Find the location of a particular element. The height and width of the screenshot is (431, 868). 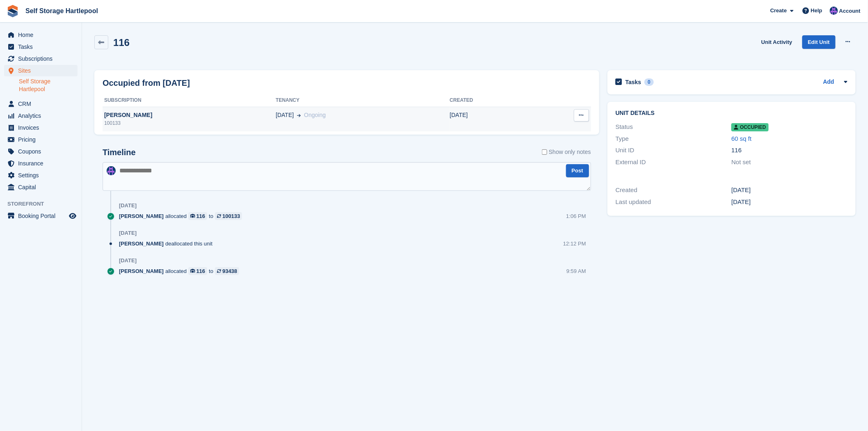

img: stora-icon-8386f47178a22dfd0bd8f6a31ec36ba5ce8667c1dd55bd0f319d3a0aa187defe.svg is located at coordinates (13, 11).